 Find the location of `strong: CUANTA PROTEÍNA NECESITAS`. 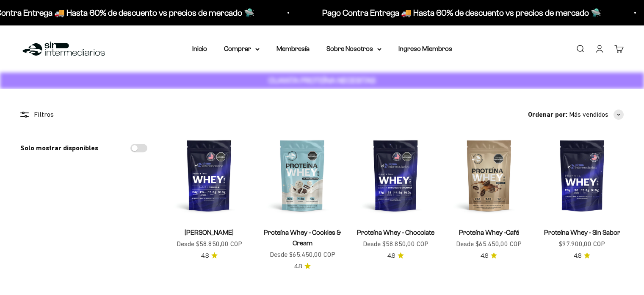

strong: CUANTA PROTEÍNA NECESITAS is located at coordinates (322, 80).